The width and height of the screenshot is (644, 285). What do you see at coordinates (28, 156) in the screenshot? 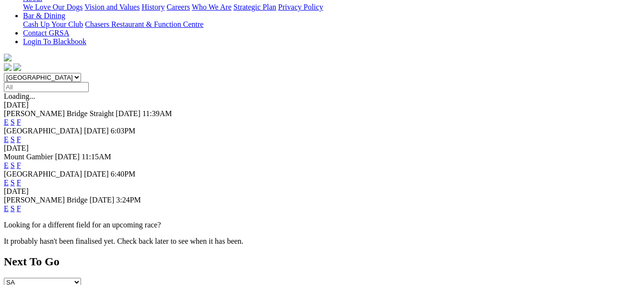
I see `span: Mount Gambier` at bounding box center [28, 156].